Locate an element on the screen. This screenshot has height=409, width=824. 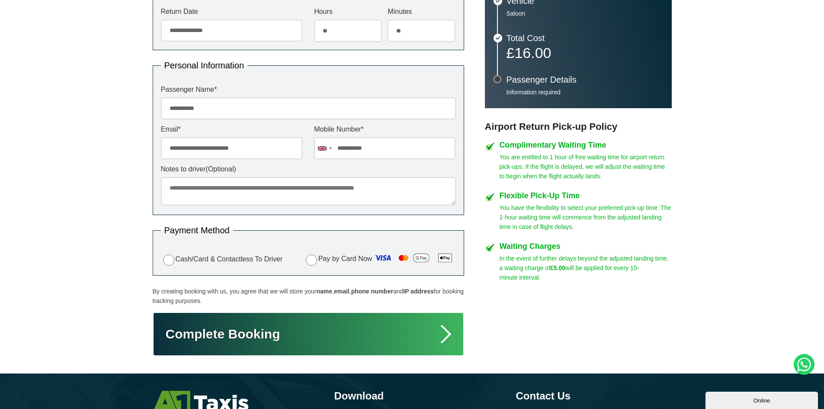
strong: IP address is located at coordinates (418, 291).